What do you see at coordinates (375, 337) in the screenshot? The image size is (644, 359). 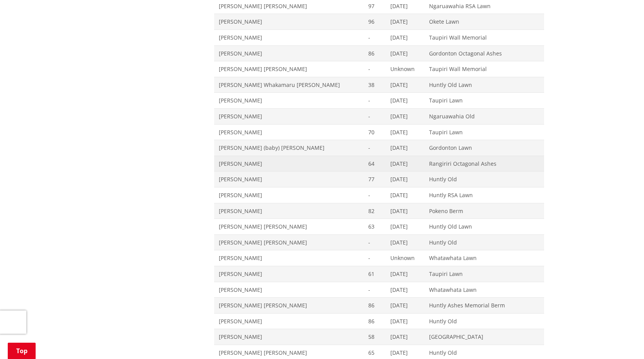 I see `span: 58` at bounding box center [375, 337].